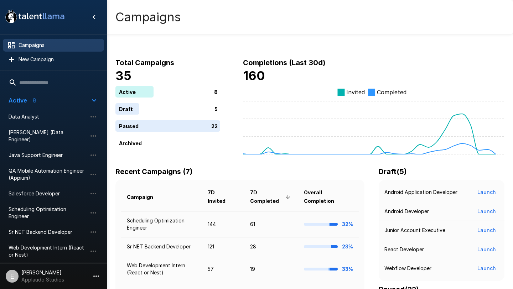 The width and height of the screenshot is (513, 289). Describe the element at coordinates (254, 76) in the screenshot. I see `b: 160` at that location.